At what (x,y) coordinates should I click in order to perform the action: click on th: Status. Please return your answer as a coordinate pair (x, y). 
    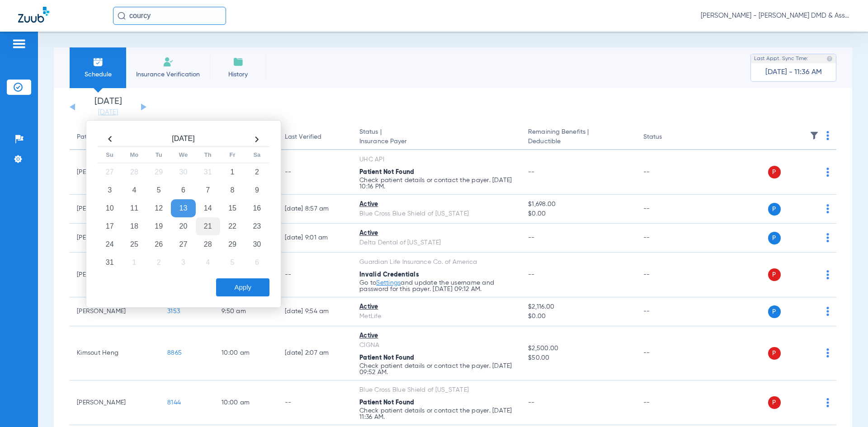
    Looking at the image, I should click on (666, 138).